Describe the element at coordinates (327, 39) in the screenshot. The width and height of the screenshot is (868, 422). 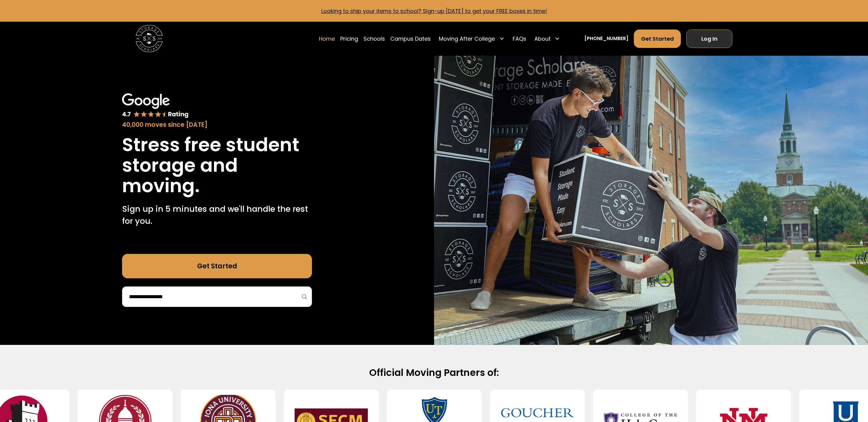
I see `a: Home` at that location.